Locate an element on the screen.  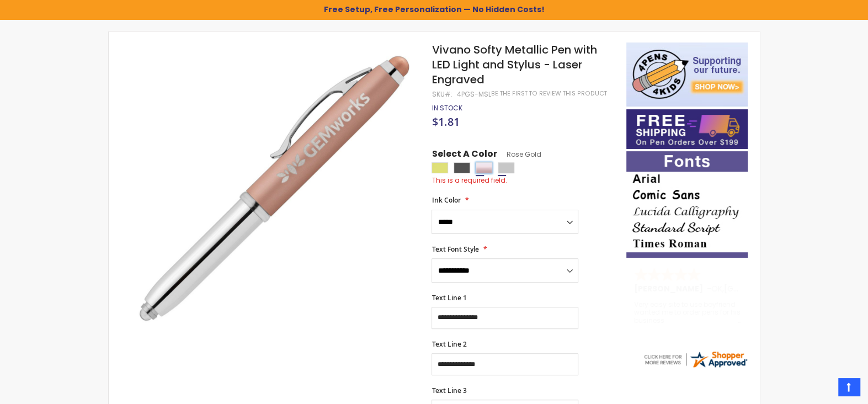
span: Ink Color is located at coordinates (445, 200).